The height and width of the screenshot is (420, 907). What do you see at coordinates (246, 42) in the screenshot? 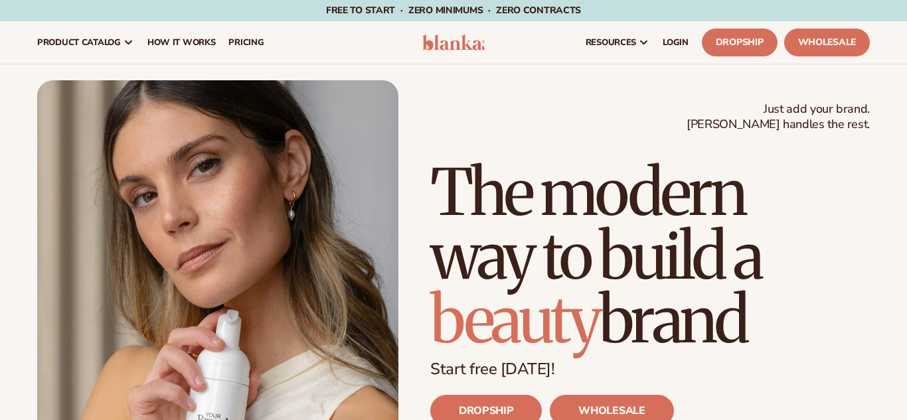
I see `a: pricing` at bounding box center [246, 42].